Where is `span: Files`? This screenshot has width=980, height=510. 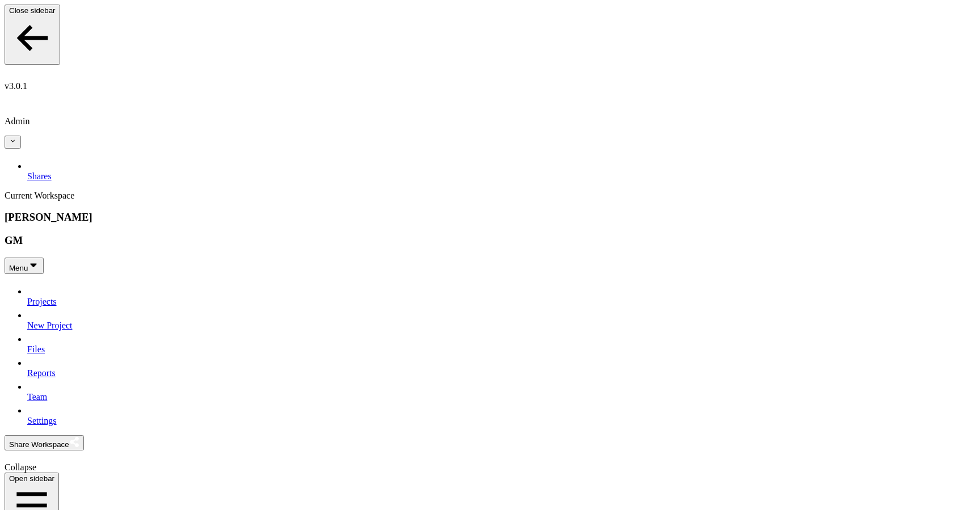
span: Files is located at coordinates (35, 349).